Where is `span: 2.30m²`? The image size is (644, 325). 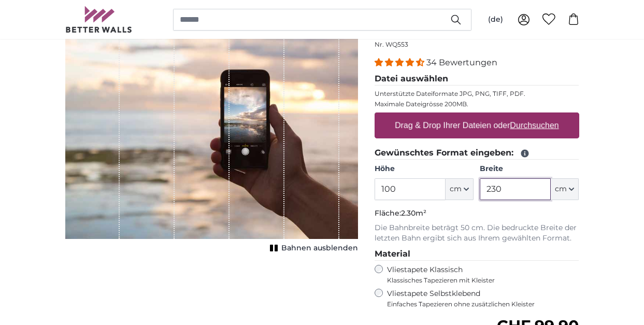
span: 2.30m² is located at coordinates (413, 213).